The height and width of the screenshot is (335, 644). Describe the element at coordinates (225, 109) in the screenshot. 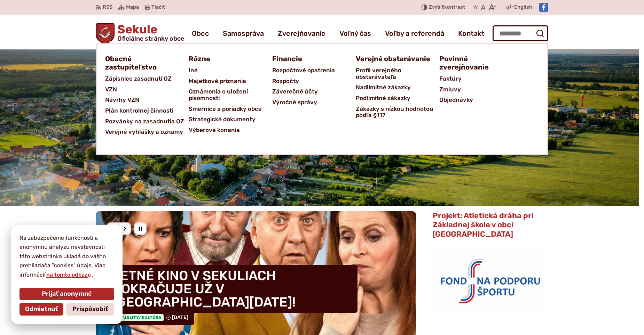

I see `span: Smernice a poriadky obce` at that location.